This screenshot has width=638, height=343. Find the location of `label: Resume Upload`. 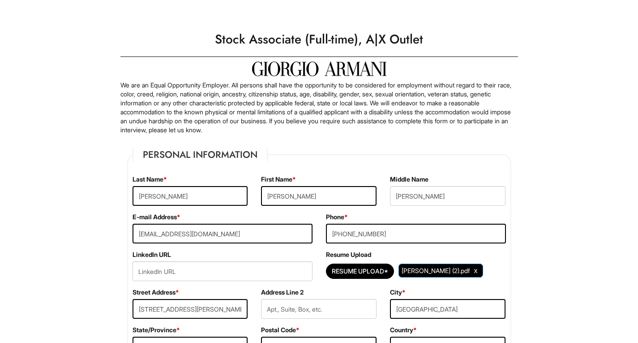

label: Resume Upload is located at coordinates (348, 254).